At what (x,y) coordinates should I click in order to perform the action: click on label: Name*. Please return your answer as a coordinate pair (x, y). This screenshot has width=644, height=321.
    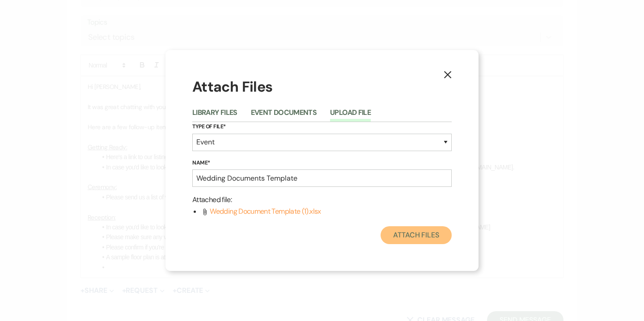
    Looking at the image, I should click on (322, 163).